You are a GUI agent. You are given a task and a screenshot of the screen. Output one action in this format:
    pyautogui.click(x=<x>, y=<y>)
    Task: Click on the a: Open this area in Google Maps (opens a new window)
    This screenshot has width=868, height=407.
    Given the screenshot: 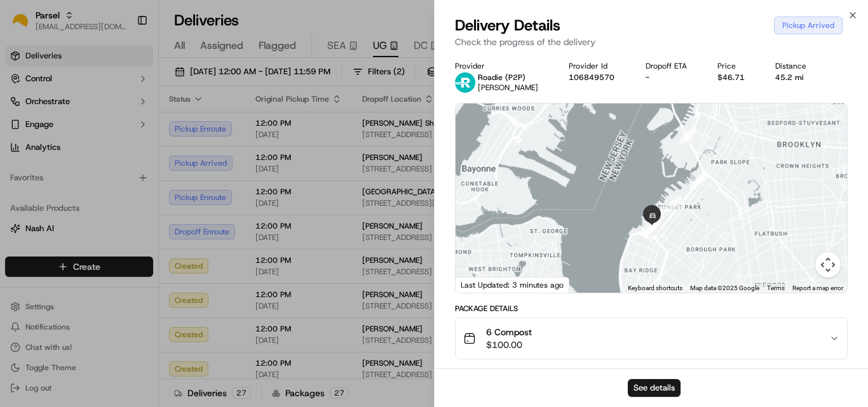 What is the action you would take?
    pyautogui.click(x=480, y=284)
    